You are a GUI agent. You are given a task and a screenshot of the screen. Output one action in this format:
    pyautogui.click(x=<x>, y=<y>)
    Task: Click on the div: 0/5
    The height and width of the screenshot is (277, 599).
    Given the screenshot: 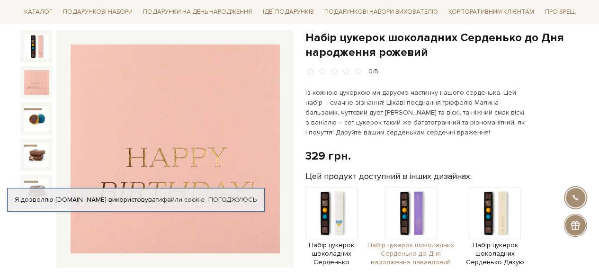 What is the action you would take?
    pyautogui.click(x=373, y=71)
    